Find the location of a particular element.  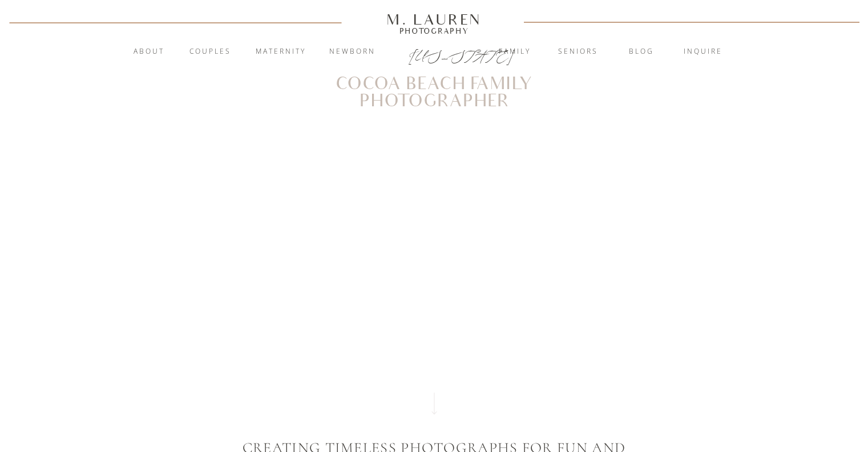

a: Maternity is located at coordinates (281, 52).